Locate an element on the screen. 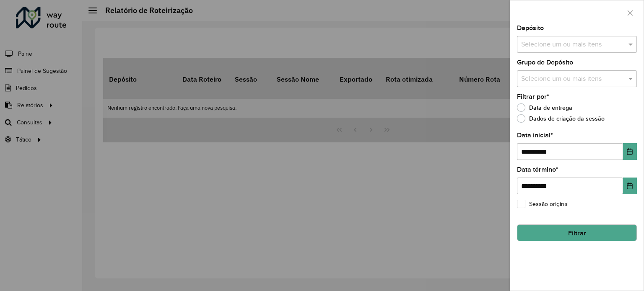 Image resolution: width=644 pixels, height=291 pixels. font: Sessão original is located at coordinates (549, 204).